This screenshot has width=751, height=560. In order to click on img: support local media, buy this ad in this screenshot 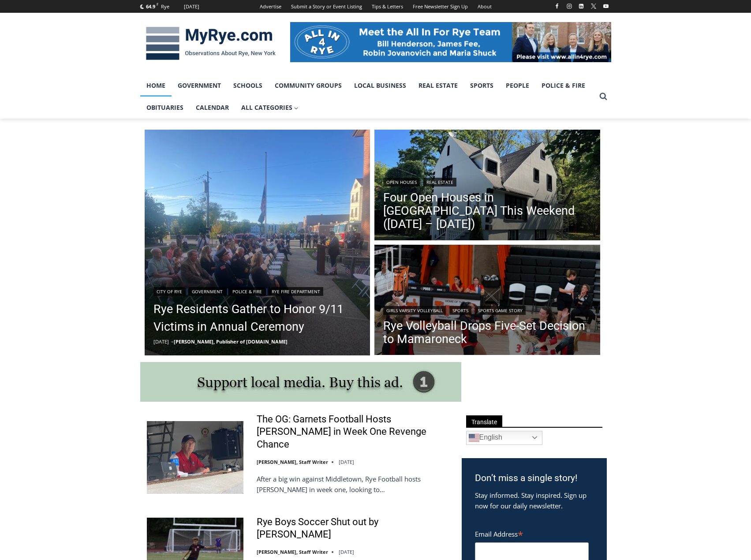, I will do `click(301, 382)`.